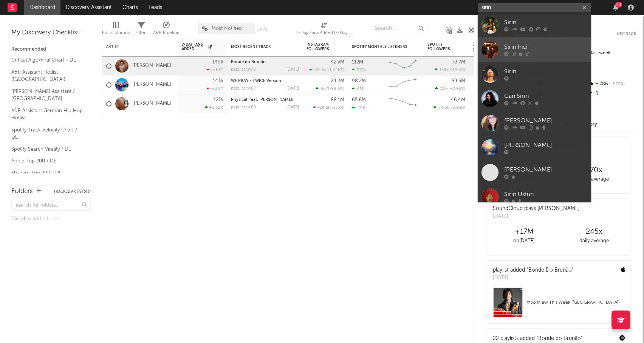  What do you see at coordinates (47, 133) in the screenshot?
I see `a: Spotify Track Velocity Chart / DE` at bounding box center [47, 133].